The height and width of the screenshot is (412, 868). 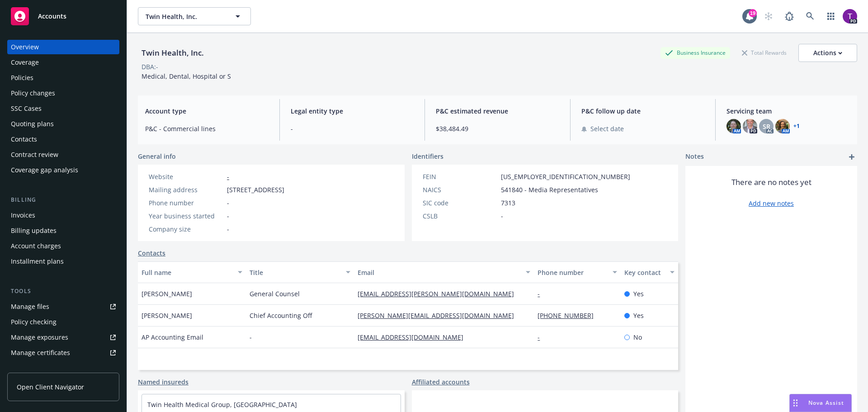 What do you see at coordinates (508, 202) in the screenshot?
I see `span: 7313` at bounding box center [508, 202].